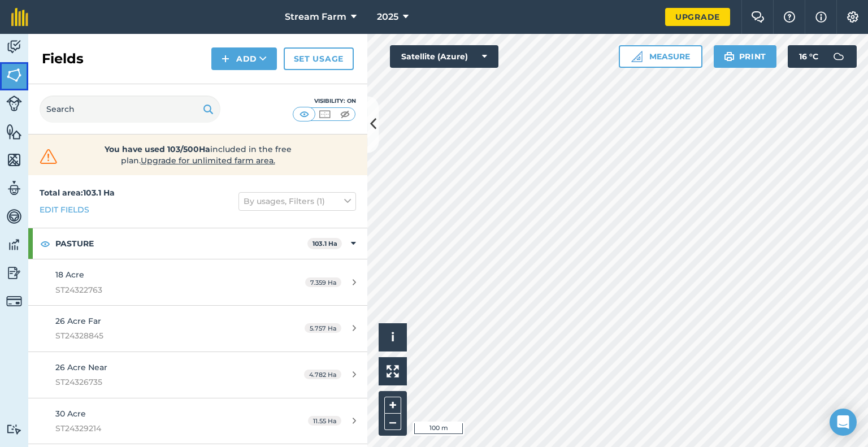 Image resolution: width=868 pixels, height=447 pixels. What do you see at coordinates (162, 336) in the screenshot?
I see `span: ST24328845` at bounding box center [162, 336].